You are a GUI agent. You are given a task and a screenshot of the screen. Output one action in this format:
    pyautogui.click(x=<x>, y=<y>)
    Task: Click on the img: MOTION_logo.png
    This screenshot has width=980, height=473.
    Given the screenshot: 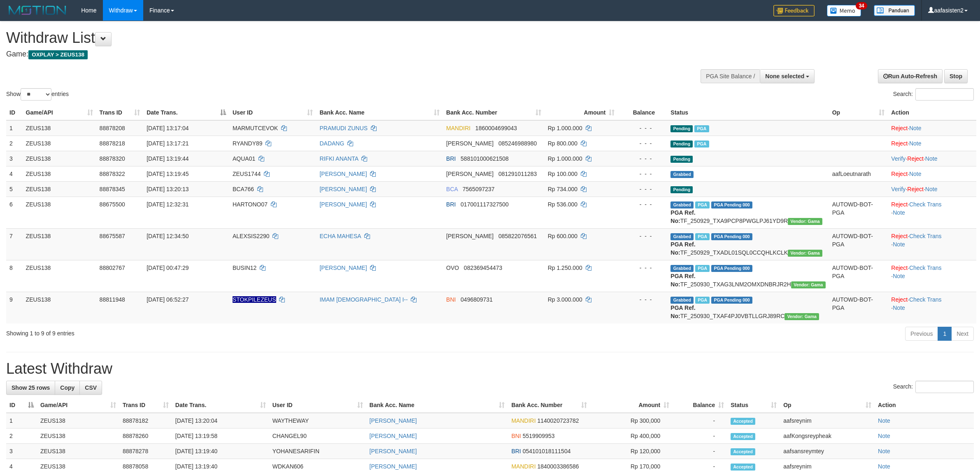 What is the action you would take?
    pyautogui.click(x=37, y=10)
    